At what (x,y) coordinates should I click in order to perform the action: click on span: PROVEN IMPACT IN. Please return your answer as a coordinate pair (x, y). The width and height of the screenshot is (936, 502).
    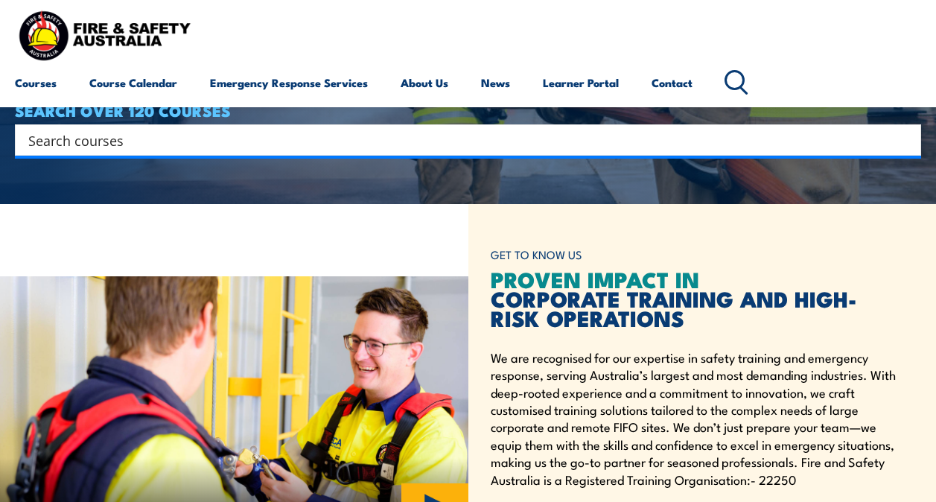
    Looking at the image, I should click on (595, 278).